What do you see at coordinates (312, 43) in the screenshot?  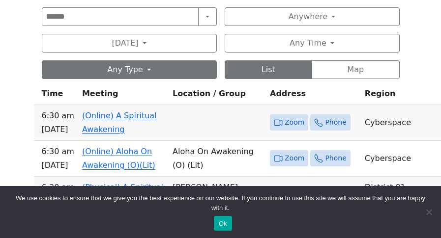 I see `button: Any Time` at bounding box center [312, 43].